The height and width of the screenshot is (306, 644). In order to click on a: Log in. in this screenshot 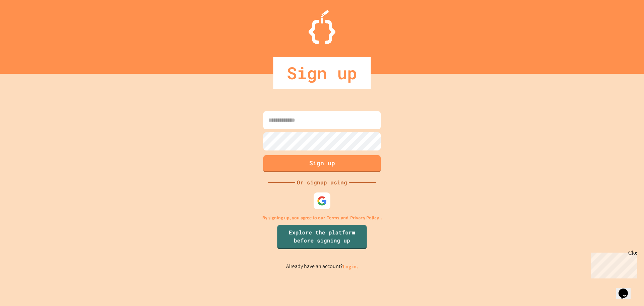, I will do `click(350, 267)`.